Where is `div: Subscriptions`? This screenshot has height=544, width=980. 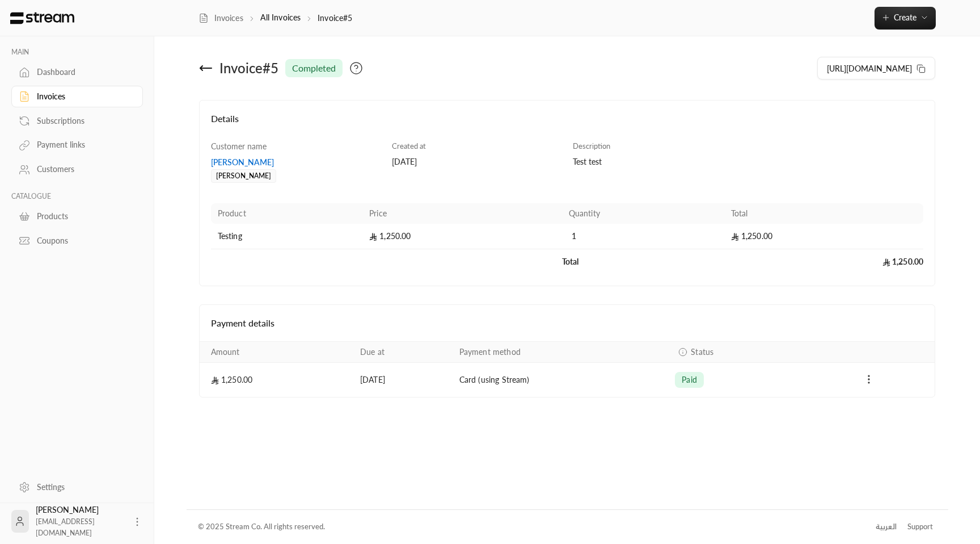 div: Subscriptions is located at coordinates (83, 121).